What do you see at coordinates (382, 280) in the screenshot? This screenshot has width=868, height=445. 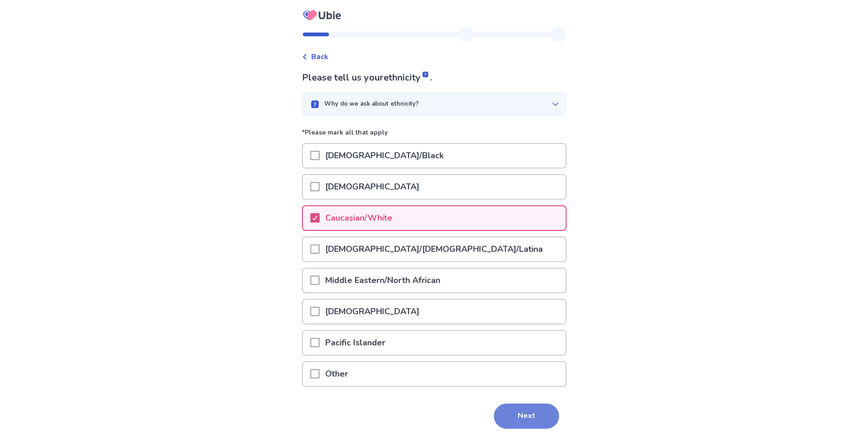 I see `p: Middle Eastern/North African` at bounding box center [382, 280].